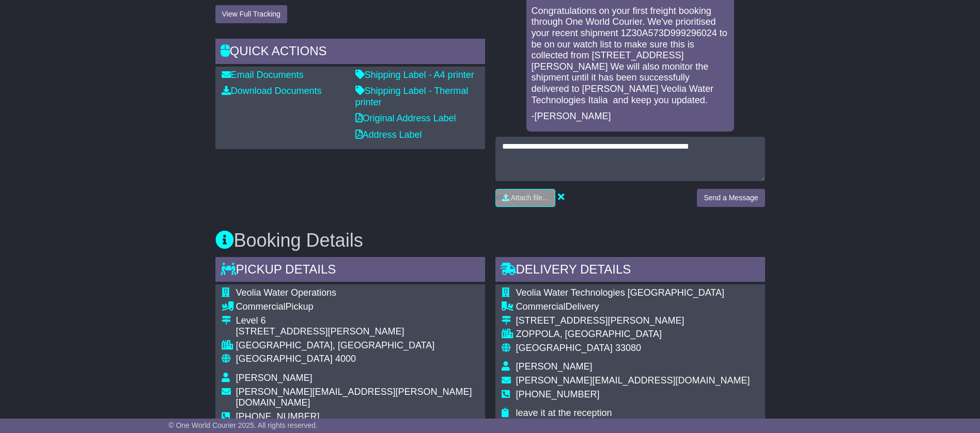 The height and width of the screenshot is (433, 980). I want to click on a: Original Address Label, so click(406, 118).